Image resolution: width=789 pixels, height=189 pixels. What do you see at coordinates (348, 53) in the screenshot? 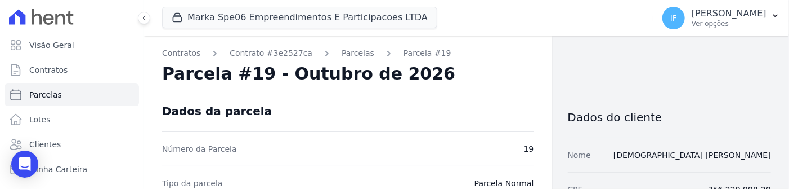
I see `nav: Breadcrumb` at bounding box center [348, 53].